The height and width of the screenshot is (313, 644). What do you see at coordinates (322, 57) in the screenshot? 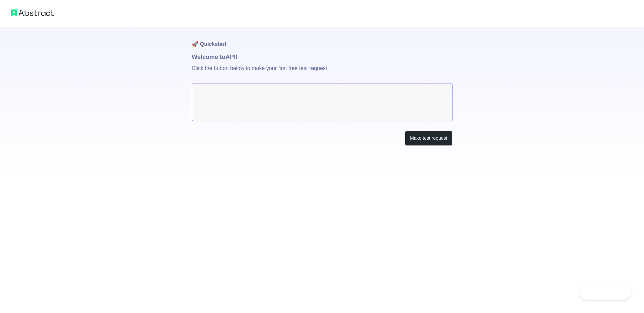
I see `h1: Welcome to API!` at bounding box center [322, 57].